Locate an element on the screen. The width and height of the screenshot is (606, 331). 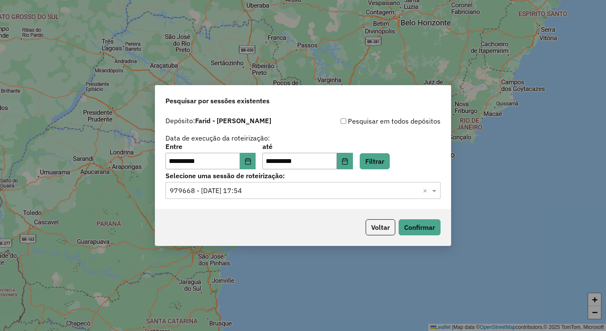
label: Data de execução da roteirização: is located at coordinates (218, 138).